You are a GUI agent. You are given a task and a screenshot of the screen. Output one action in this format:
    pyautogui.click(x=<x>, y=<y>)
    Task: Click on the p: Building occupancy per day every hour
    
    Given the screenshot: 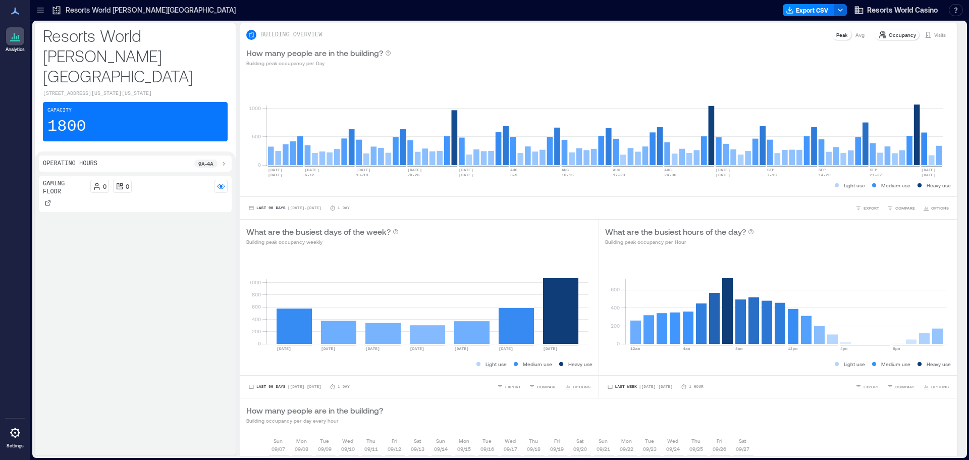 What is the action you would take?
    pyautogui.click(x=314, y=420)
    